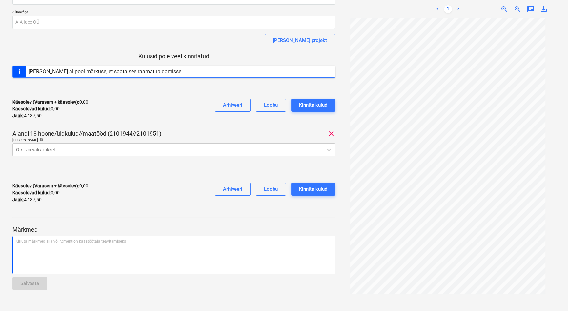 Image resolution: width=568 pixels, height=311 pixels. What do you see at coordinates (552, 296) in the screenshot?
I see `div: Chat Widget` at bounding box center [552, 296].